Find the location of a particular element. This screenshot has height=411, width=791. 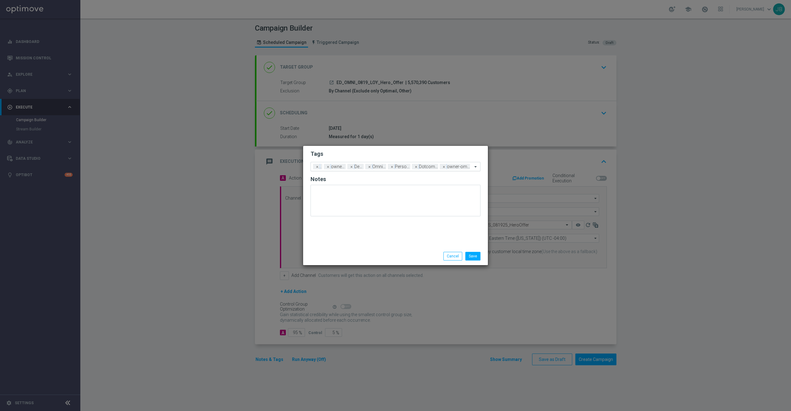

h2: Notes is located at coordinates (395, 179).